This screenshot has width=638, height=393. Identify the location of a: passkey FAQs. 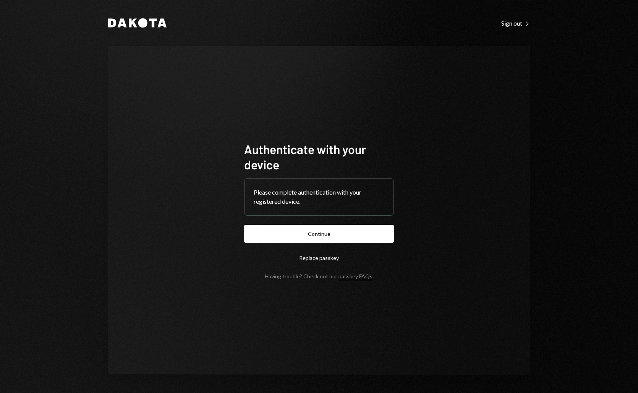
(355, 276).